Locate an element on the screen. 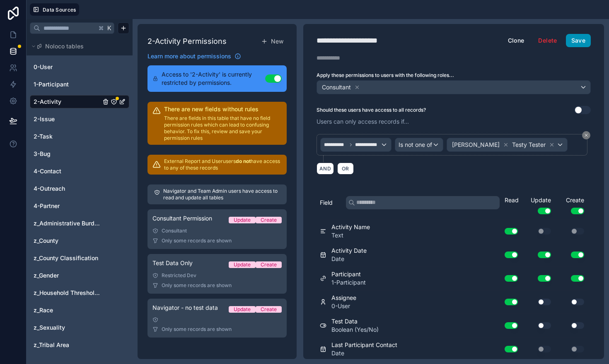 The image size is (609, 364). h2: There are new fields without rules is located at coordinates (223, 109).